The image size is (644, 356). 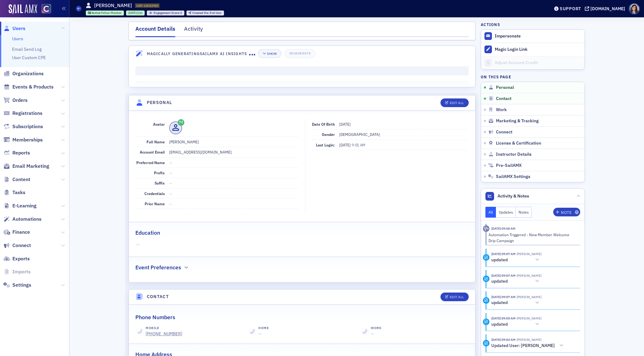 What do you see at coordinates (151, 163) in the screenshot?
I see `span: Preferred Name` at bounding box center [151, 163].